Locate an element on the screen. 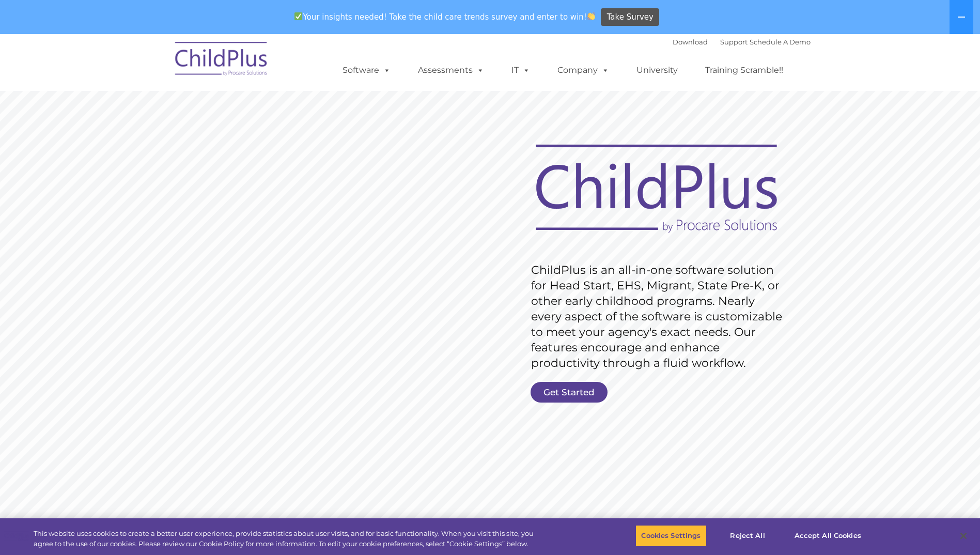  div: This website uses cookies to create a better user experience, provide statistics about user visit... is located at coordinates (286, 539).